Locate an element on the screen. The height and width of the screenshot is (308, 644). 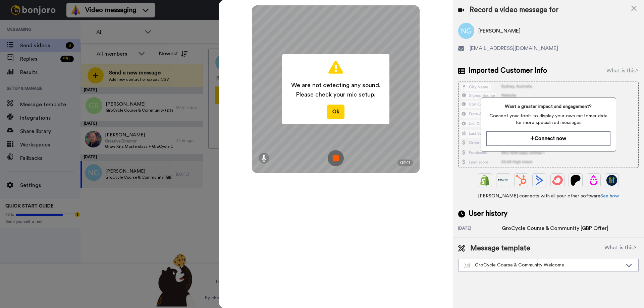
span: Message template is located at coordinates (500, 248).